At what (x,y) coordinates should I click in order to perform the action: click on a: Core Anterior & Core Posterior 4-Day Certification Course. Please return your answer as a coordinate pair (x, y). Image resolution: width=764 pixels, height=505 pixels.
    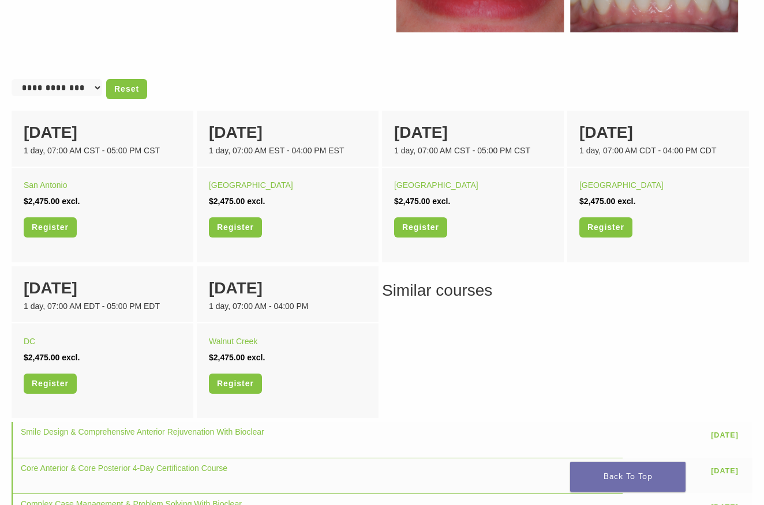
    Looking at the image, I should click on (124, 468).